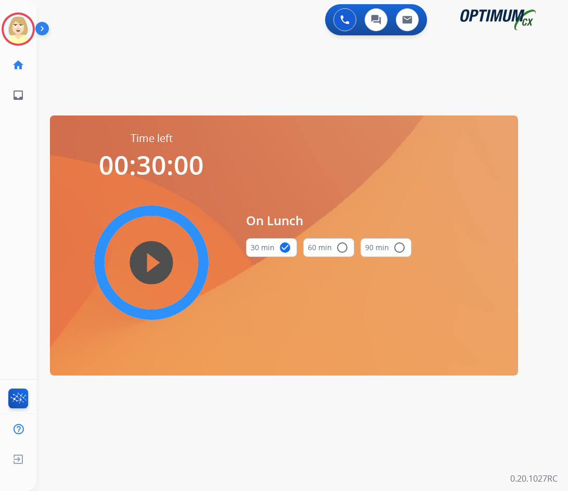 The height and width of the screenshot is (491, 568). Describe the element at coordinates (285, 248) in the screenshot. I see `mat-icon: check_circle` at that location.